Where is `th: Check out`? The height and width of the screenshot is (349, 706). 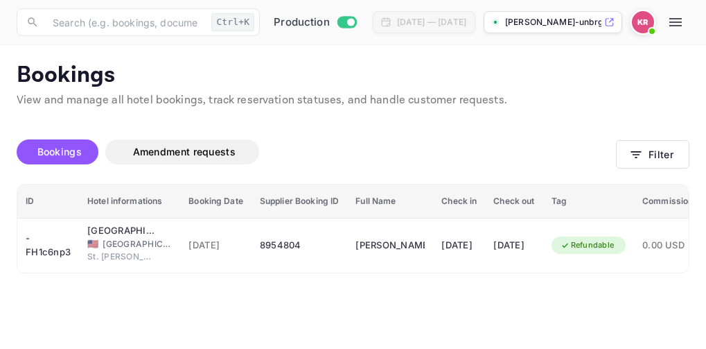
th: Check out is located at coordinates (514, 201).